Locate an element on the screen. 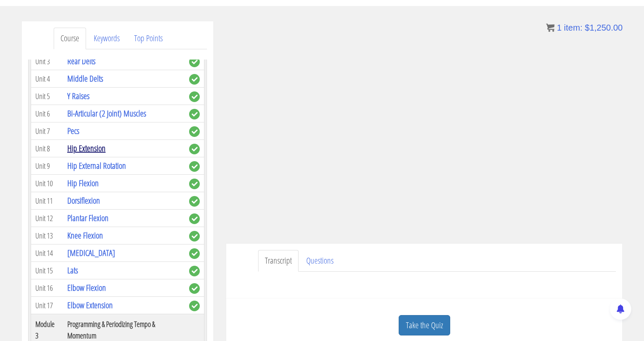 The height and width of the screenshot is (341, 644). span: 1 is located at coordinates (559, 28).